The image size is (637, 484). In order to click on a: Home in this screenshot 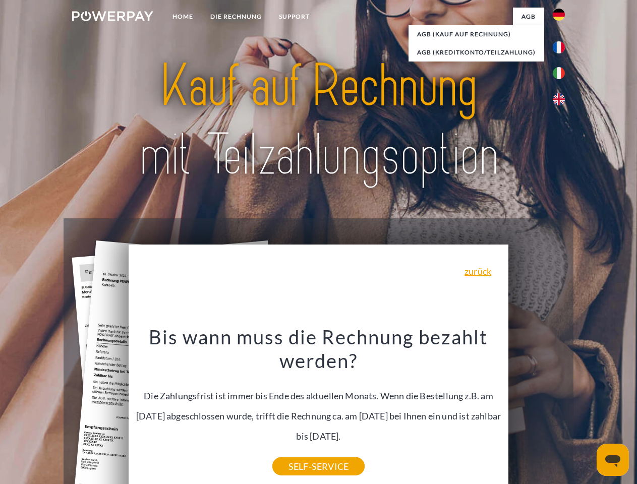, I will do `click(182, 17)`.